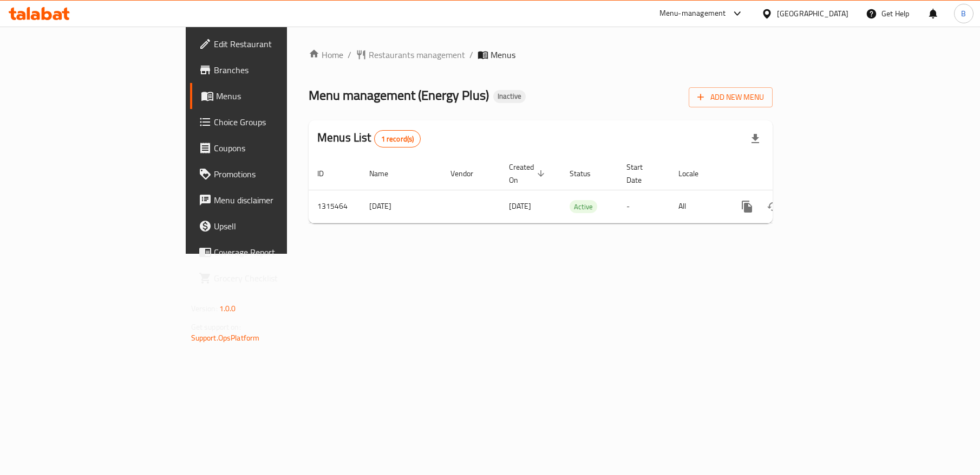 This screenshot has height=475, width=980. Describe the element at coordinates (755, 138) in the screenshot. I see `div: Export file` at that location.